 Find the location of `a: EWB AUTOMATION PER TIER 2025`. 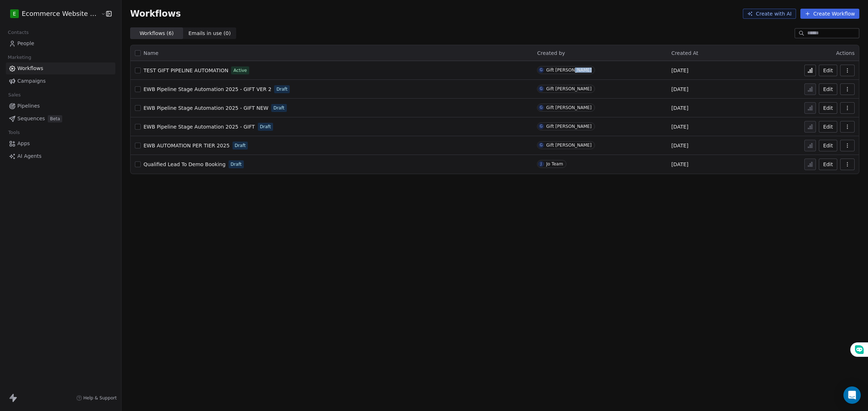

a: EWB AUTOMATION PER TIER 2025 is located at coordinates (187, 145).